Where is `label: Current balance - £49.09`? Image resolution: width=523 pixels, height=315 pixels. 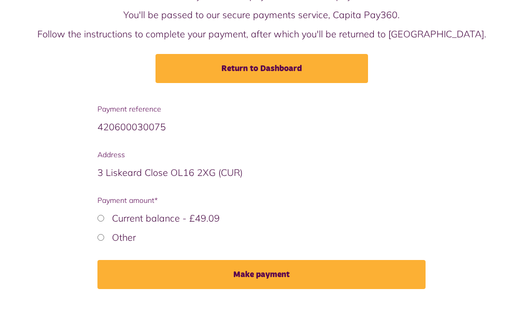
label: Current balance - £49.09 is located at coordinates (166, 218).